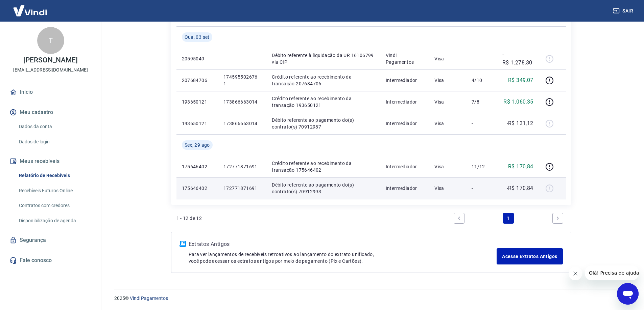 The height and width of the screenshot is (310, 644). Describe the element at coordinates (323, 80) in the screenshot. I see `p: Crédito referente ao recebimento da transação 207684706` at that location.